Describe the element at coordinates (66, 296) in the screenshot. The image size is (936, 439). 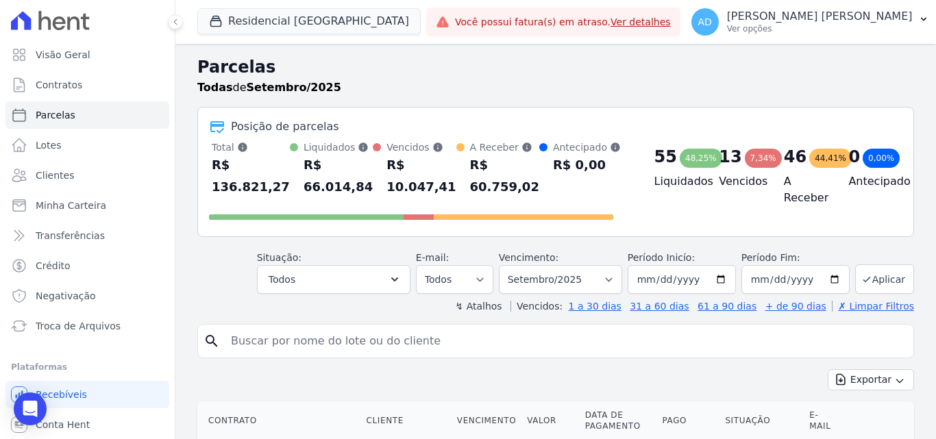
I see `span: Negativação` at that location.